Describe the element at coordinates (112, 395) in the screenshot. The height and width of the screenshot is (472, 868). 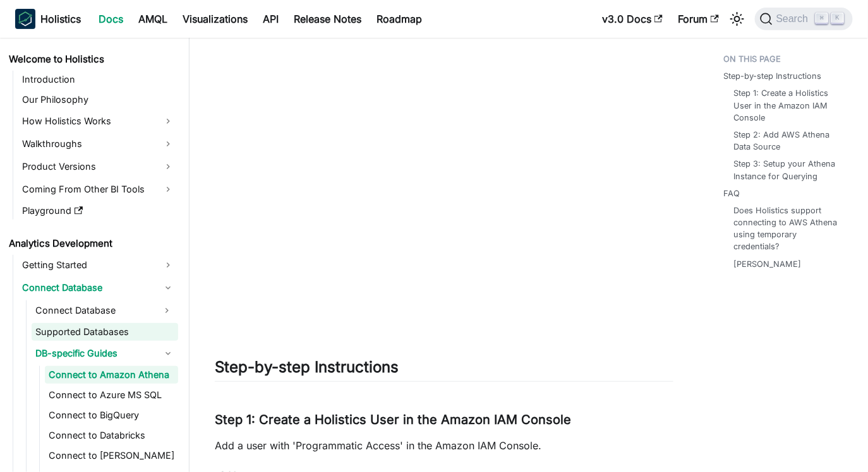
I see `a: Connect to Azure MS SQL` at that location.